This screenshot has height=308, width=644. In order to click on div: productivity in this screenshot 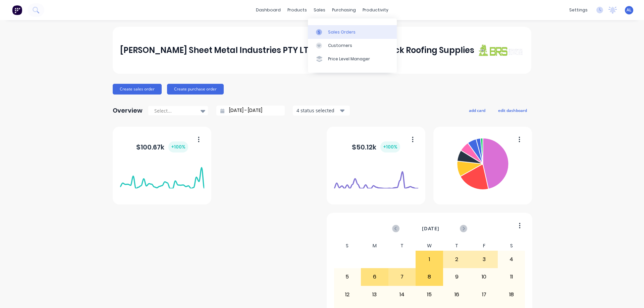, I will do `click(375, 10)`.